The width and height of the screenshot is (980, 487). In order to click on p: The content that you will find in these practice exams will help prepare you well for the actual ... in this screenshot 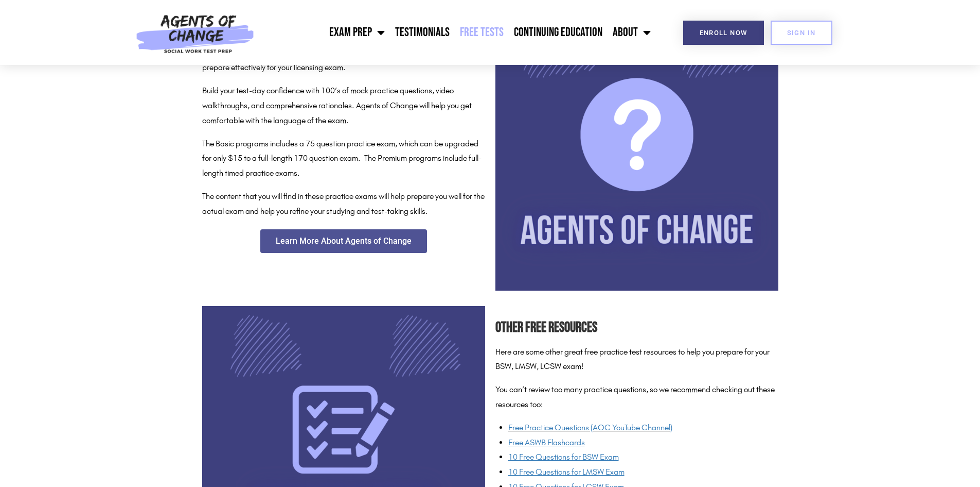, I will do `click(344, 204)`.